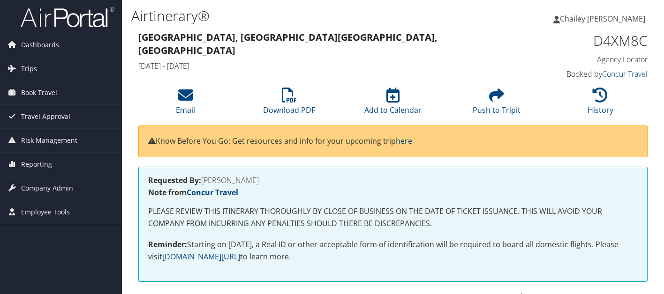  What do you see at coordinates (45, 117) in the screenshot?
I see `span: Travel Approval` at bounding box center [45, 117].